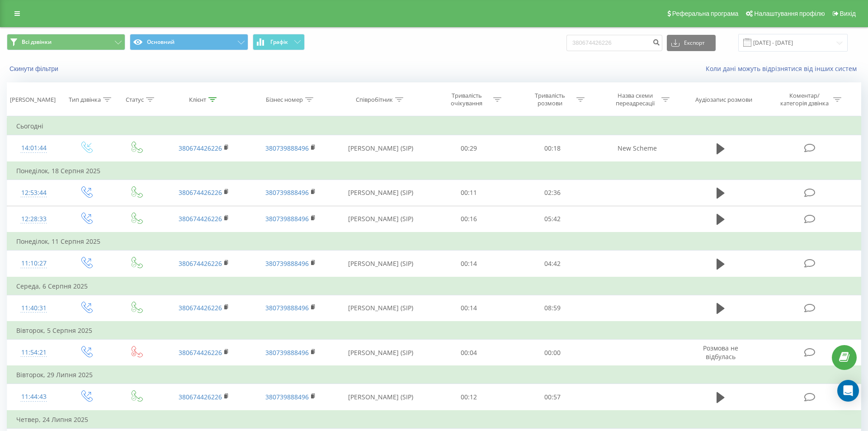  Describe the element at coordinates (848, 13) in the screenshot. I see `span: Вихід` at that location.